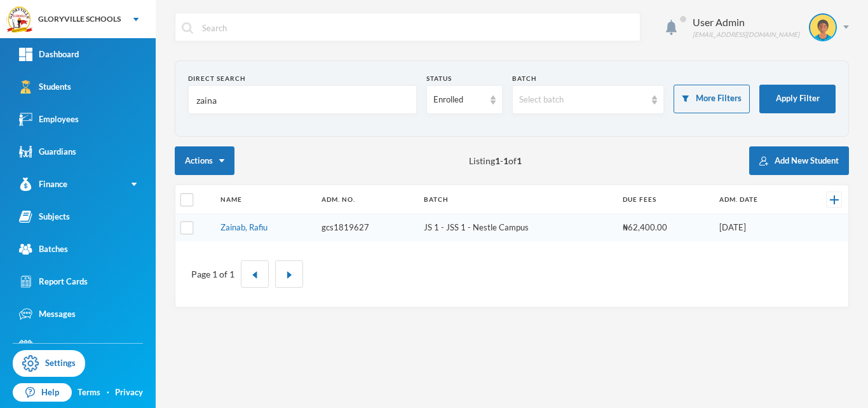  What do you see at coordinates (798, 99) in the screenshot?
I see `button: Apply Filter` at bounding box center [798, 99].